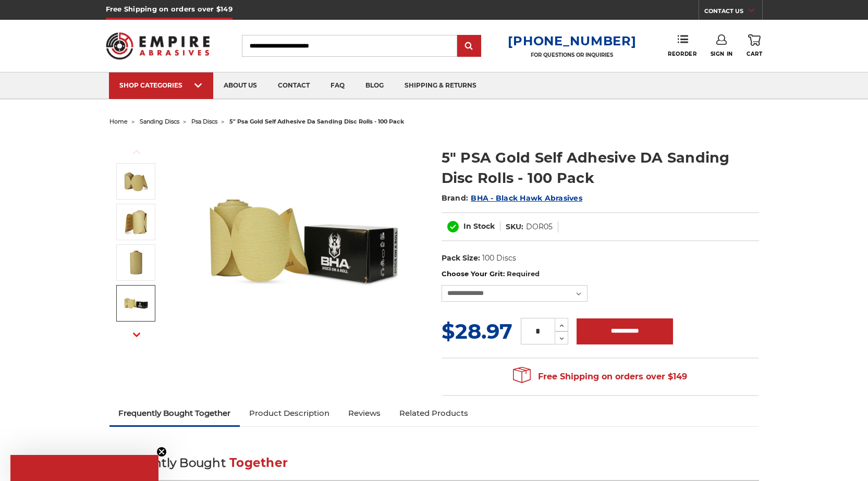 The height and width of the screenshot is (481, 868). I want to click on span: Free Shipping on orders over $149, so click(601, 377).